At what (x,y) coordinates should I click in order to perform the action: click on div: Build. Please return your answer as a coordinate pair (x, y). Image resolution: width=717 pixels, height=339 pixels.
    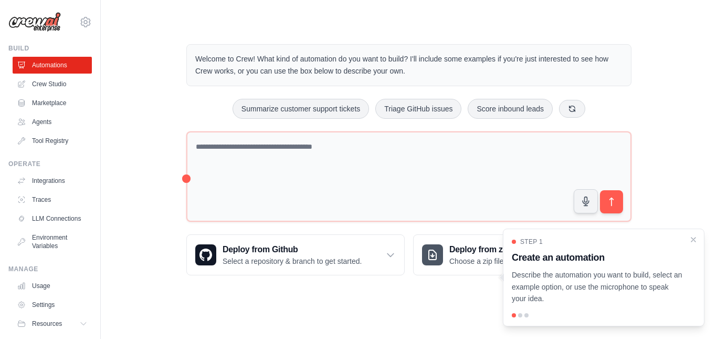
    Looking at the image, I should click on (50, 48).